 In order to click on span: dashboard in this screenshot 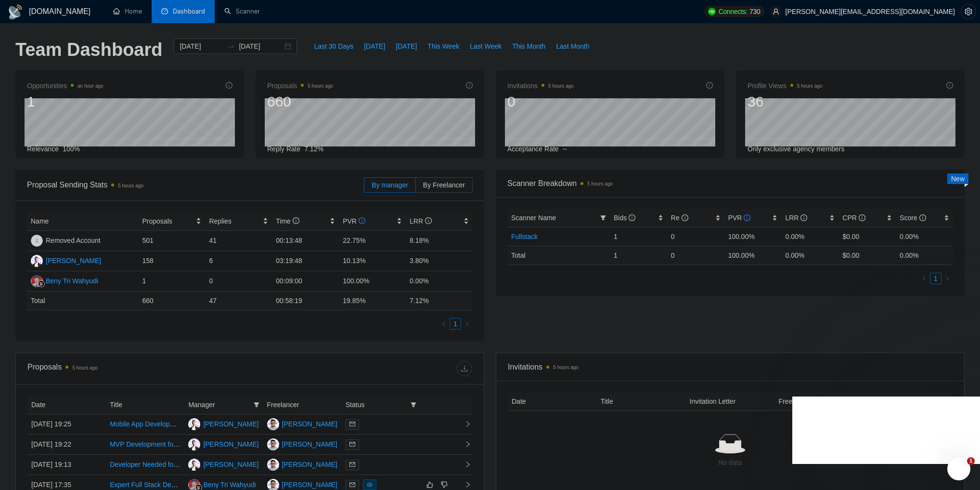, I will do `click(164, 11)`.